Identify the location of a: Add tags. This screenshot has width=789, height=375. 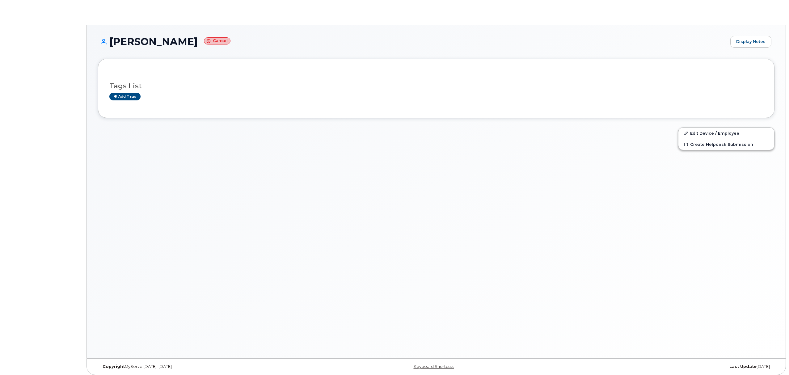
(125, 96).